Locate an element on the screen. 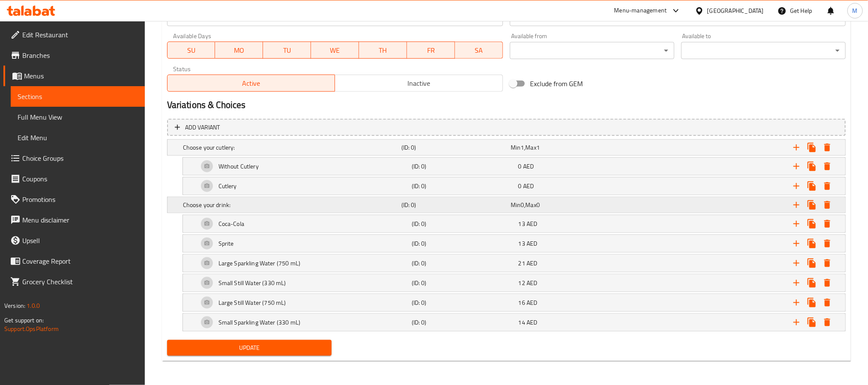 This screenshot has height=385, width=868. h5: Cutlery is located at coordinates (228, 186).